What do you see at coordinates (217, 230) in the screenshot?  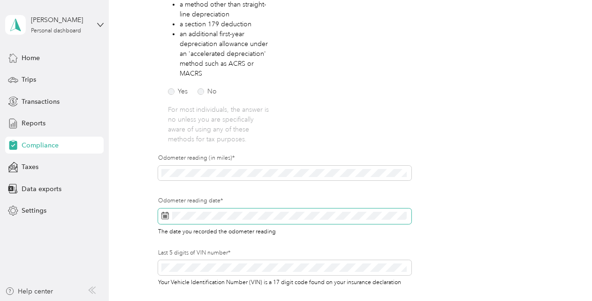 I see `span: The date you recorded the odometer reading` at bounding box center [217, 230].